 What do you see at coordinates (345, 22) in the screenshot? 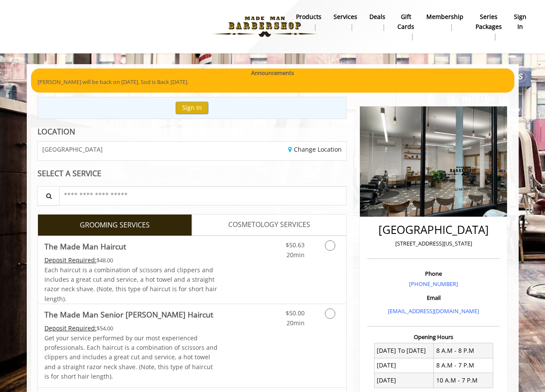
I see `a: ServicesServices` at bounding box center [345, 22].